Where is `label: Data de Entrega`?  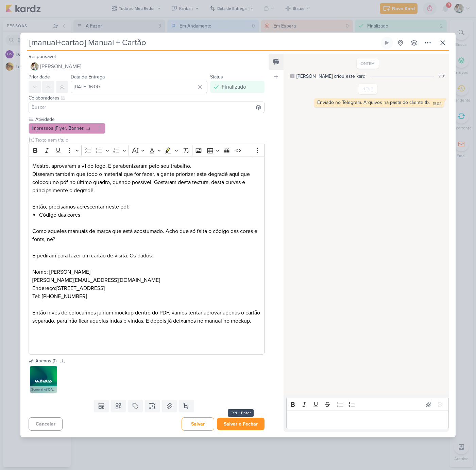
label: Data de Entrega is located at coordinates (87, 77).